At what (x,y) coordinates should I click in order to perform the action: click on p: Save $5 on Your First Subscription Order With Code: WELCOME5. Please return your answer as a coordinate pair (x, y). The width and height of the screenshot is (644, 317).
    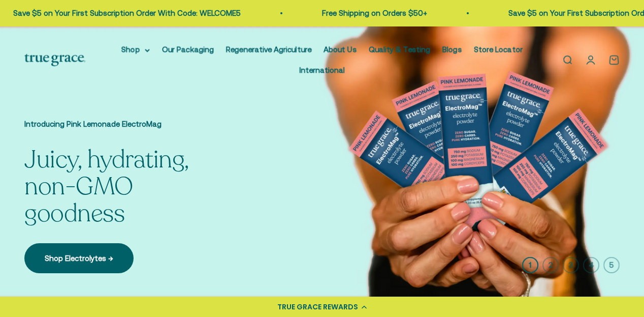
    Looking at the image, I should click on (125, 13).